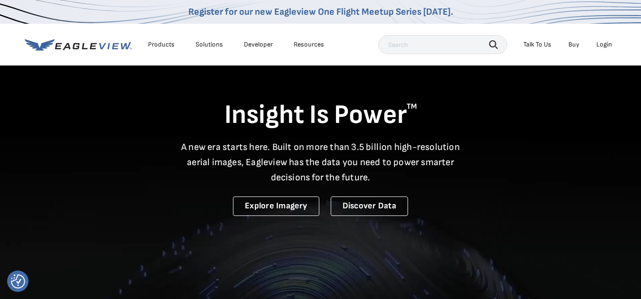 This screenshot has width=641, height=299. What do you see at coordinates (309, 45) in the screenshot?
I see `div: Resources` at bounding box center [309, 45].